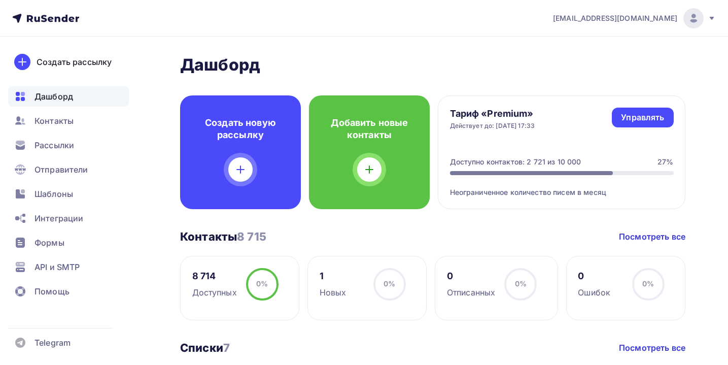  Describe the element at coordinates (333, 292) in the screenshot. I see `div: Новых` at that location.